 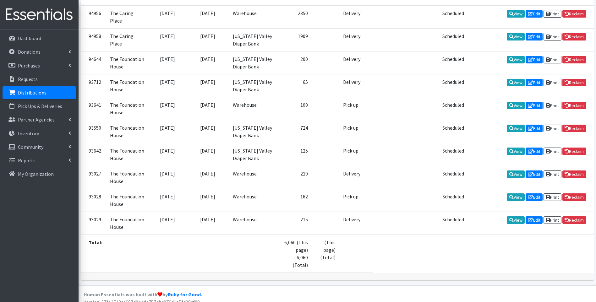 I want to click on td: 94958, so click(x=94, y=40).